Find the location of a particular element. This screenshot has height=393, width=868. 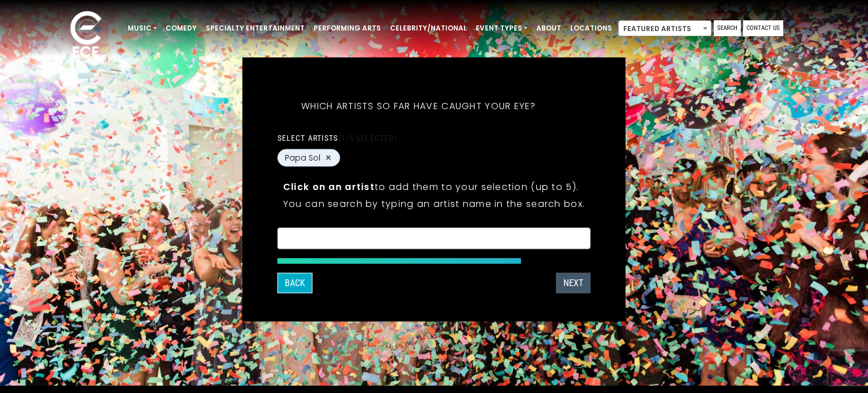

a: Performing Arts is located at coordinates (347, 28).